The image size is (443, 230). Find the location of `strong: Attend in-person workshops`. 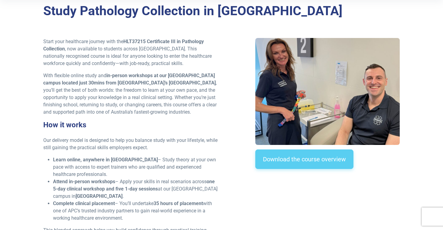

strong: Attend in-person workshops is located at coordinates (84, 182).